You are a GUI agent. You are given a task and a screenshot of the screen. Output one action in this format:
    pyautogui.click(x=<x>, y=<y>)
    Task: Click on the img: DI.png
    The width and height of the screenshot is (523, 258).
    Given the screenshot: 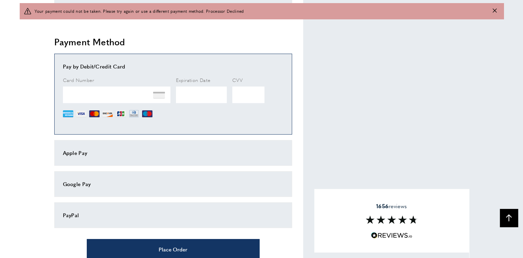 What is the action you would take?
    pyautogui.click(x=107, y=114)
    